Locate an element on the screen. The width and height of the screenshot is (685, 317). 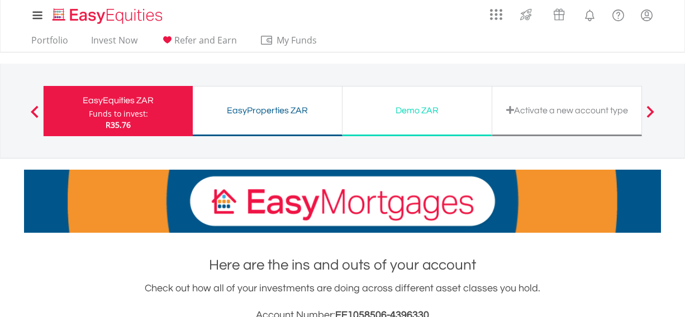
a: Vouchers is located at coordinates (558, 13).